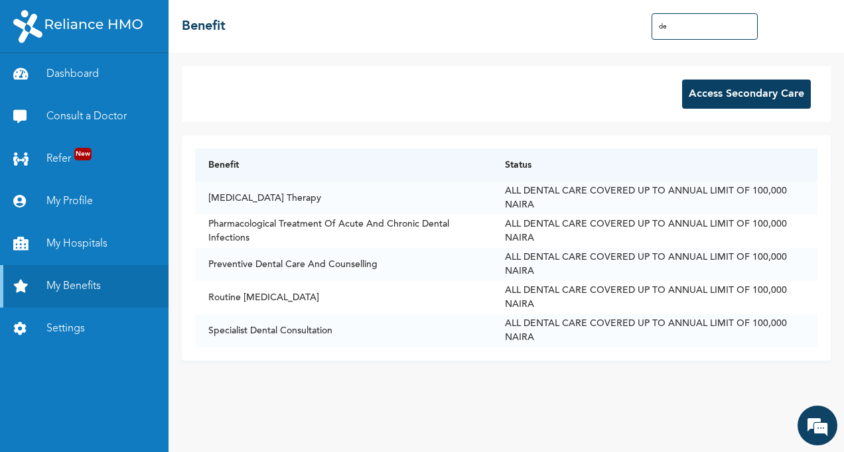  What do you see at coordinates (204, 27) in the screenshot?
I see `h2: Benefit` at bounding box center [204, 27].